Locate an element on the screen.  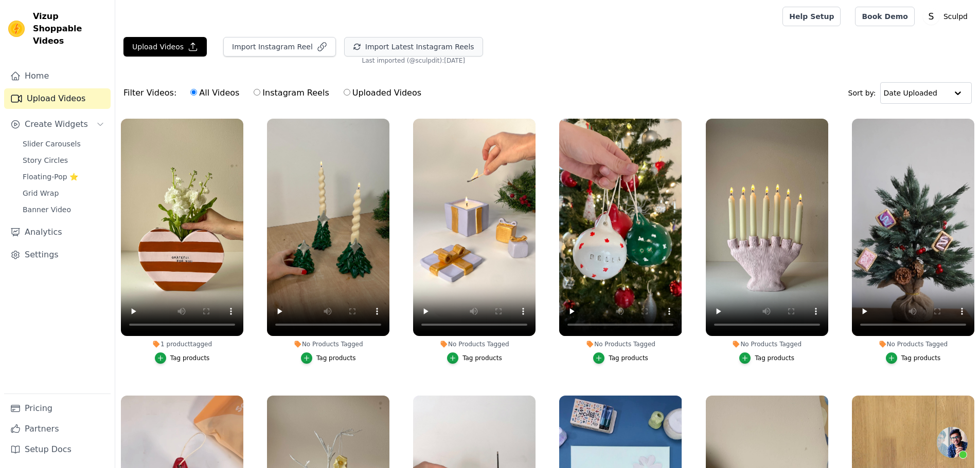
a: Settings is located at coordinates (57, 255).